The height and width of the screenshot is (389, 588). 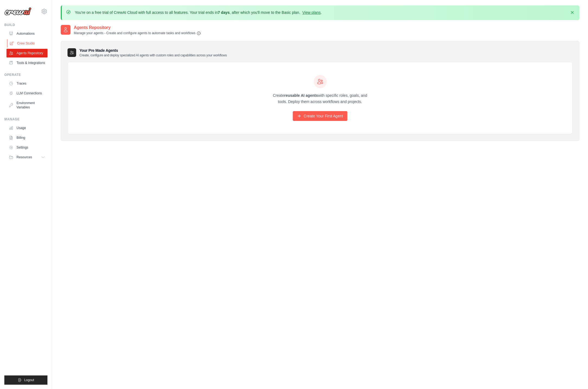 I want to click on a: Automations, so click(x=27, y=33).